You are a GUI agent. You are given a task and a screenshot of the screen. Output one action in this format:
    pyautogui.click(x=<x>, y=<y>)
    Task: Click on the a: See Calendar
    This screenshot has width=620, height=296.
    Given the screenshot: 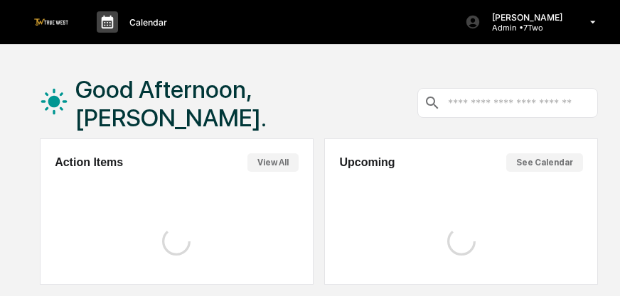 What is the action you would take?
    pyautogui.click(x=545, y=163)
    